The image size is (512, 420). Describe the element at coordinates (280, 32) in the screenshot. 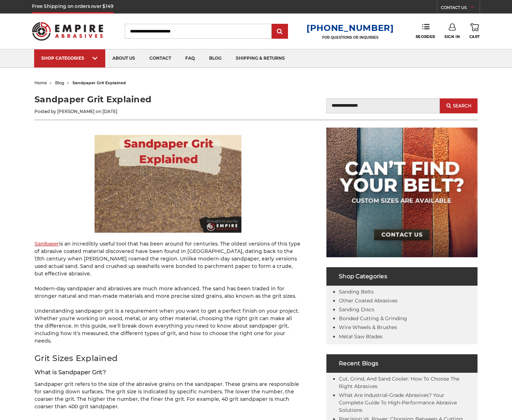

I see `input: Submit` at that location.